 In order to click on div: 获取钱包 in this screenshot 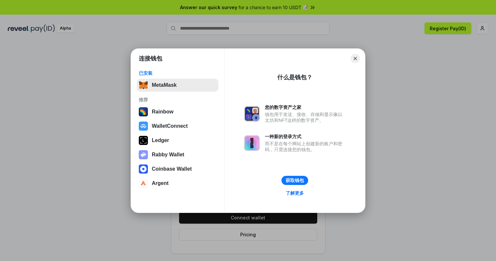, I will do `click(295, 180)`.